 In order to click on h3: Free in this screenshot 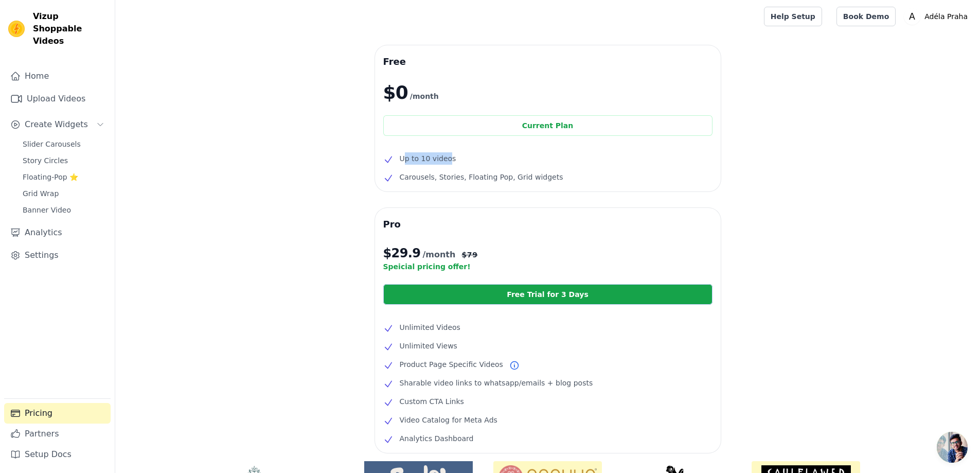, I will do `click(548, 62)`.